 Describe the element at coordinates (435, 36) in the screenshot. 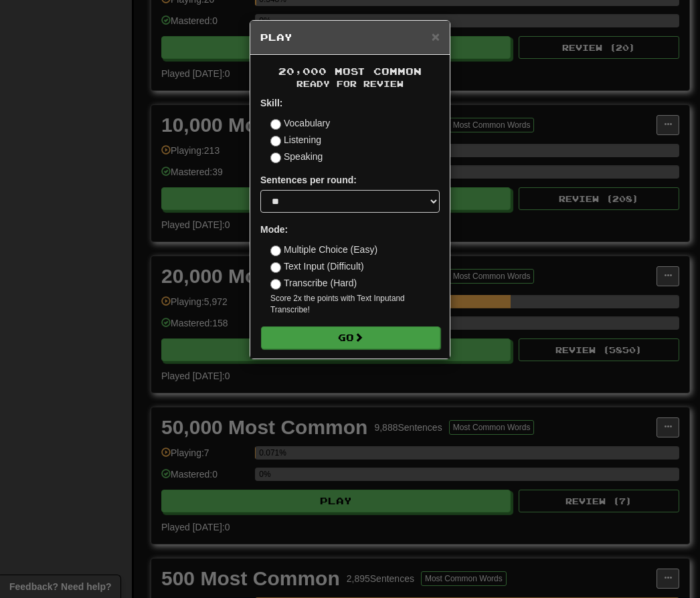

I see `button: Close` at that location.